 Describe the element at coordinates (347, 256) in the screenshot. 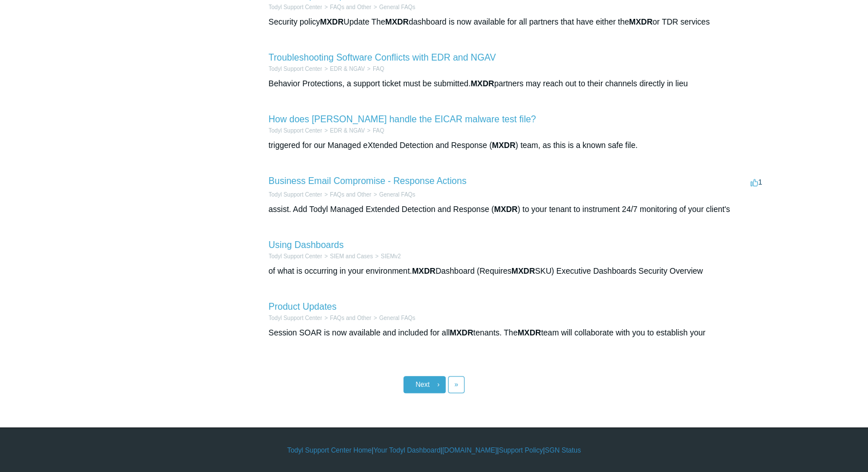

I see `li: SIEM and Cases` at that location.